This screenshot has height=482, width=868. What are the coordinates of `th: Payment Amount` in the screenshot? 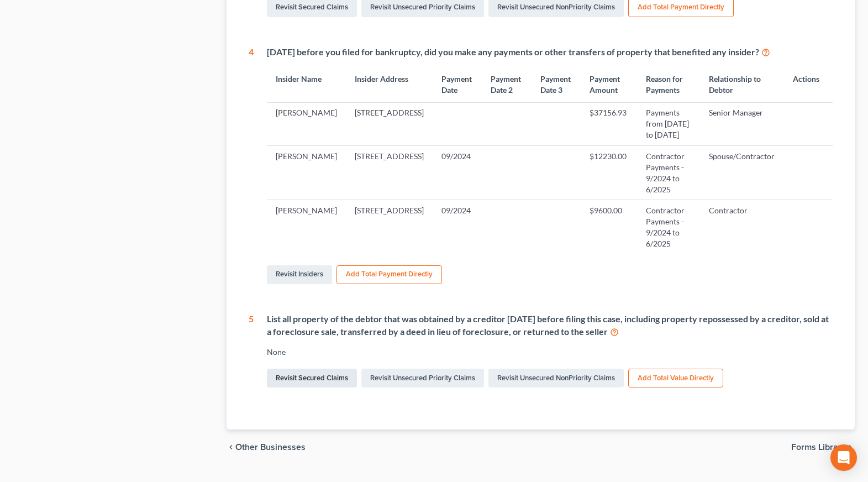 It's located at (609, 85).